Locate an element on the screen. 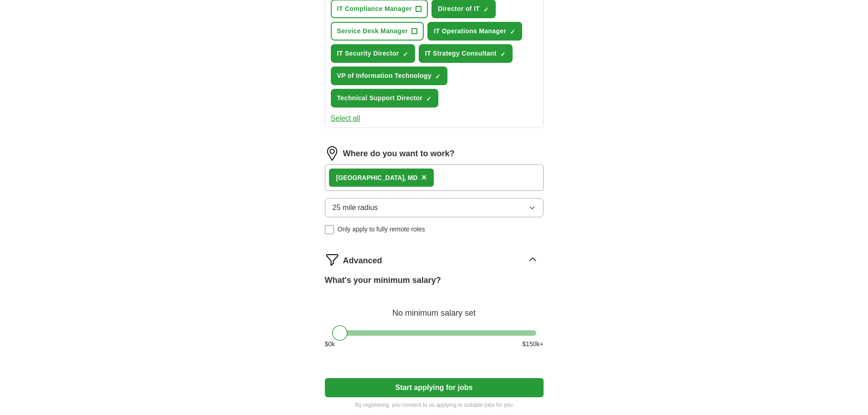  button: IT Operations Manager✓ is located at coordinates (475, 31).